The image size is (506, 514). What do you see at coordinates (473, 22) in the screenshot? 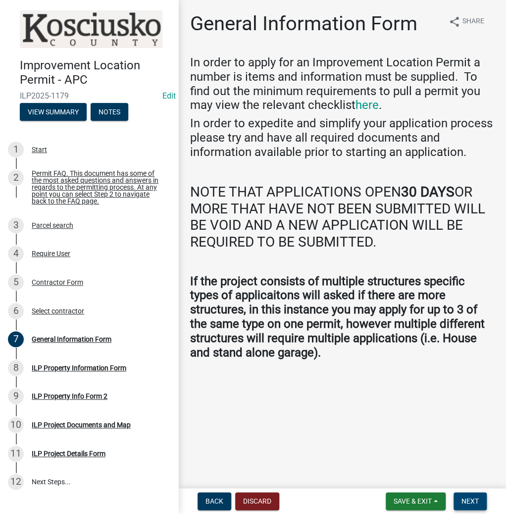
I see `span: Share` at bounding box center [473, 22].